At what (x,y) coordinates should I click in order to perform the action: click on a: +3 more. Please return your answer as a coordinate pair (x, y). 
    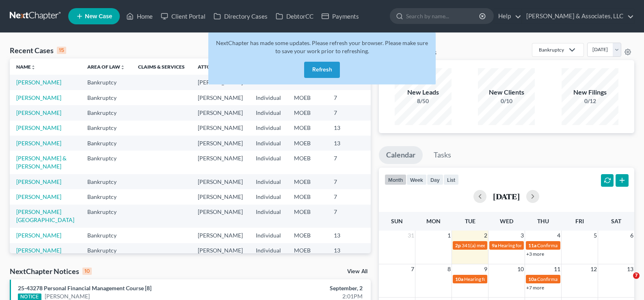
    Looking at the image, I should click on (535, 254).